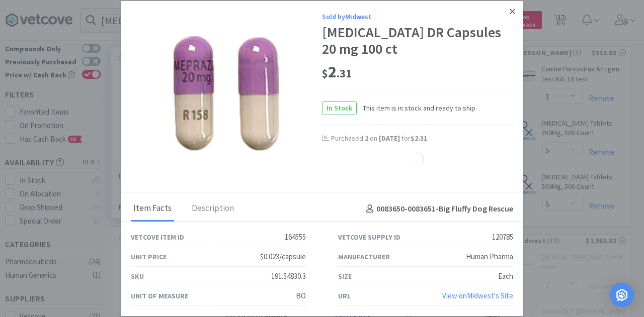  I want to click on div: Unit Price, so click(148, 257).